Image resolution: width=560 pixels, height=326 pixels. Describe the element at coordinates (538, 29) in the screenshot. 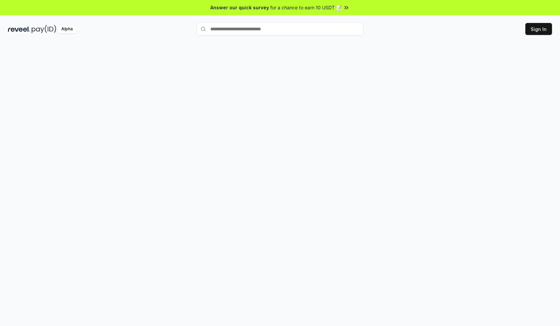

I see `button: Sign In` at that location.